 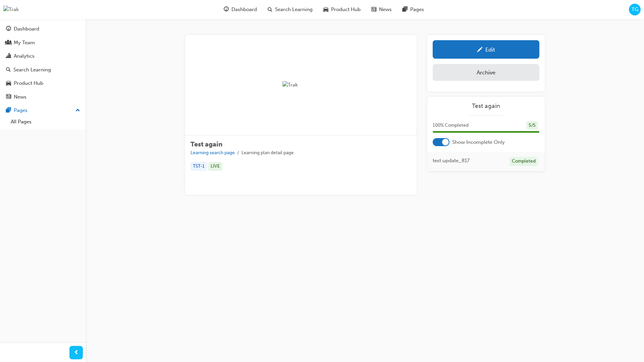 What do you see at coordinates (290, 9) in the screenshot?
I see `a: search-iconSearch Learning` at bounding box center [290, 9].